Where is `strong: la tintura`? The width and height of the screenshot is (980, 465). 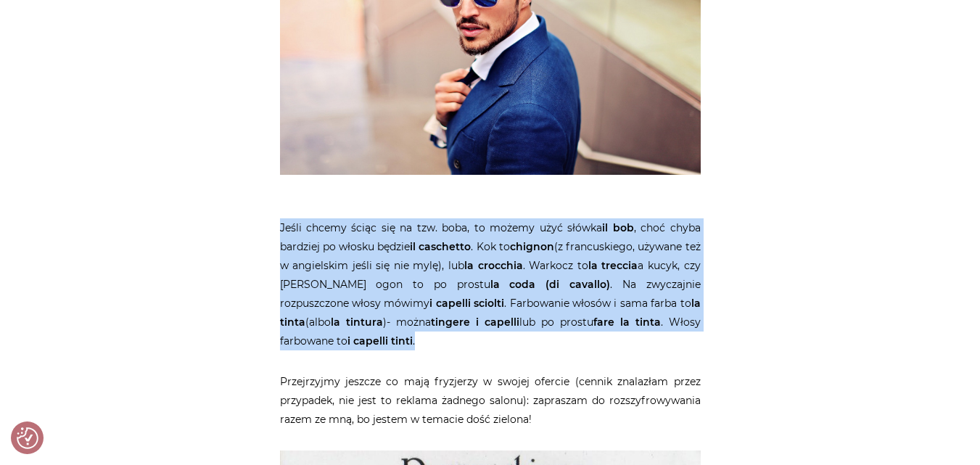 strong: la tintura is located at coordinates (357, 322).